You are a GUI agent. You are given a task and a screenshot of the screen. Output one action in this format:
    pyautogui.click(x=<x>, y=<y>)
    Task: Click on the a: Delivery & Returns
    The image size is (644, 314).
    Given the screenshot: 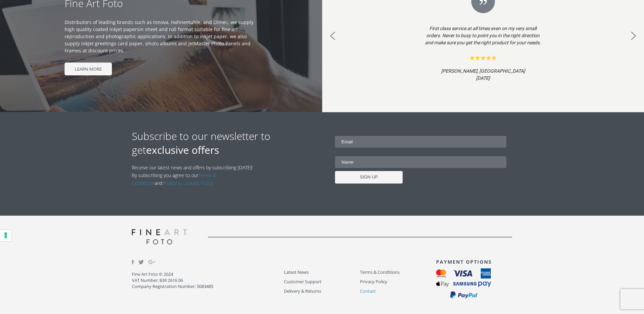 What is the action you would take?
    pyautogui.click(x=322, y=291)
    